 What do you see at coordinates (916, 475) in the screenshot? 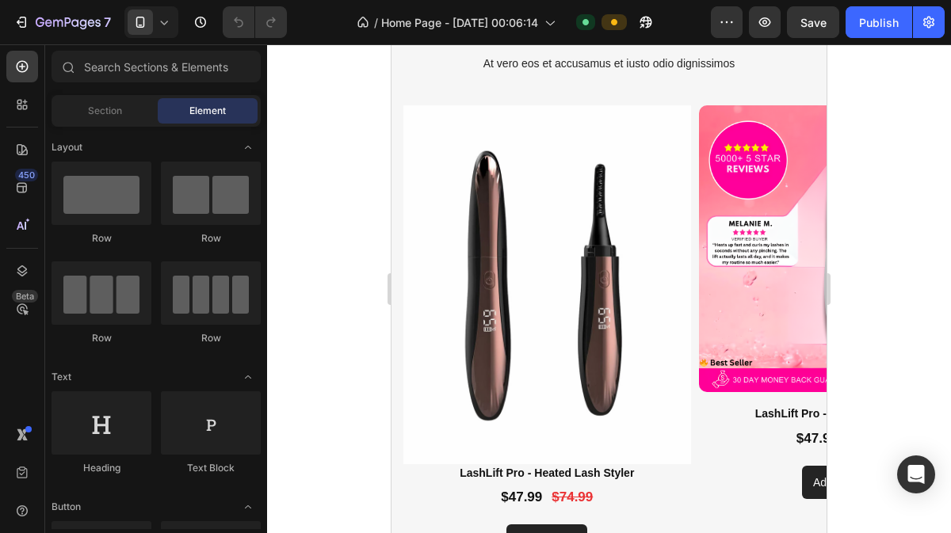
I see `div: Open Intercom Messenger` at bounding box center [916, 475].